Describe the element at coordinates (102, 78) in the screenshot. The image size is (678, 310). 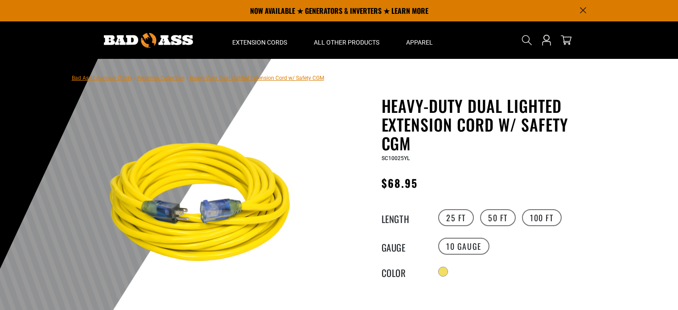
I see `a: Bad Ass Extension Cords` at that location.